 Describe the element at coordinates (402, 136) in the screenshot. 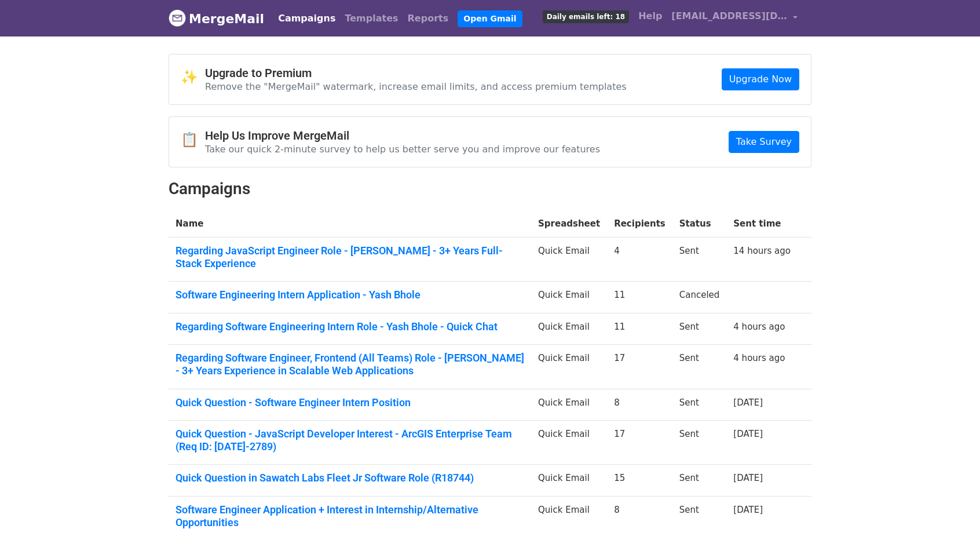

I see `h4: Help Us Improve MergeMail` at that location.